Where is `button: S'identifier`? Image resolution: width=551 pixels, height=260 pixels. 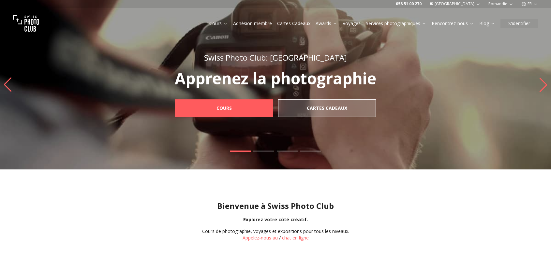 button: S'identifier is located at coordinates (519, 23).